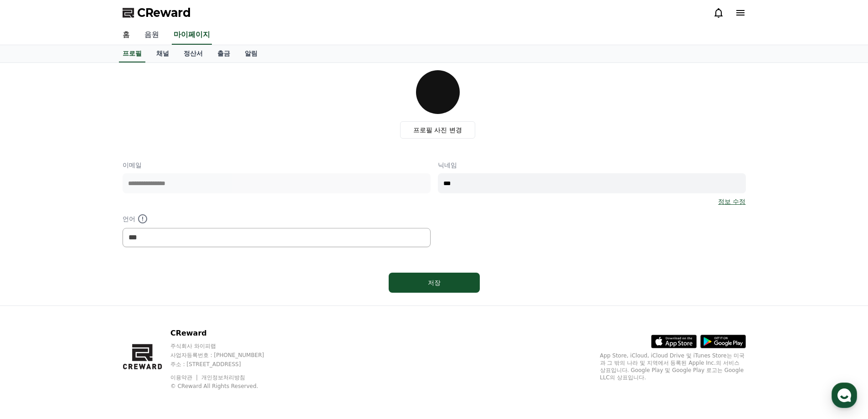 This screenshot has width=868, height=419. What do you see at coordinates (157, 13) in the screenshot?
I see `a: CReward` at bounding box center [157, 13].